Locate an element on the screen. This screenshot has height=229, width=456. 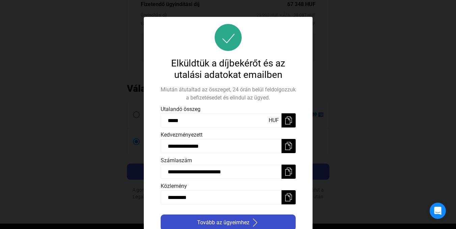
div: Elküldtük a díjbekérőt és az utalási adatokat emailben is located at coordinates (228, 69).